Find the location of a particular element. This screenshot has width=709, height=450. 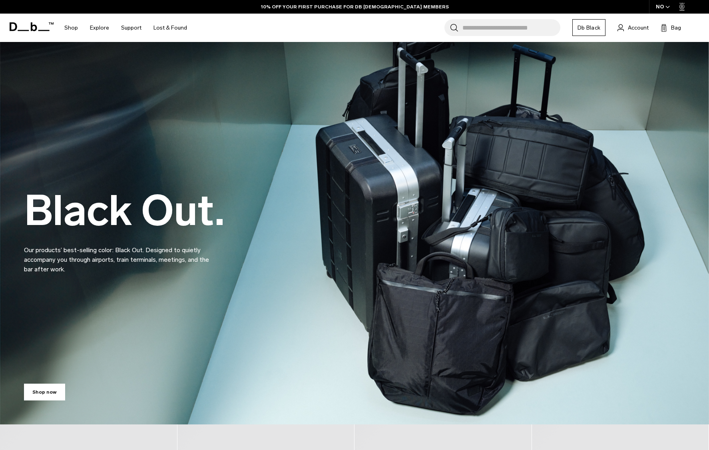

a: Account is located at coordinates (633, 28).